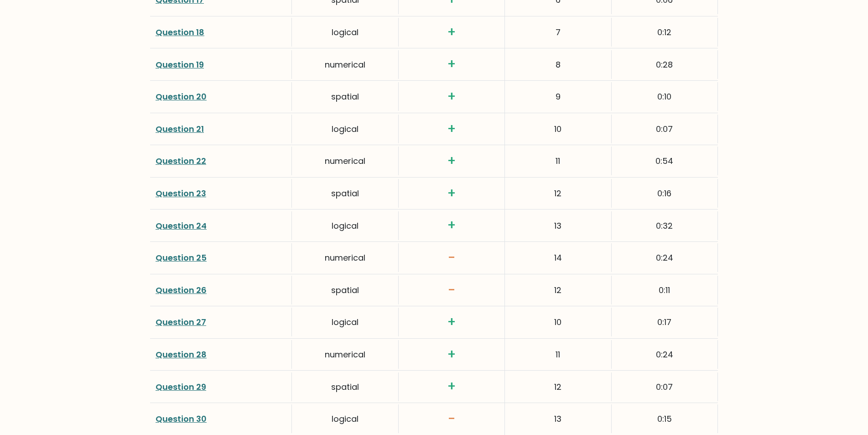 This screenshot has width=868, height=435. What do you see at coordinates (181, 418) in the screenshot?
I see `a: Question 30` at bounding box center [181, 418].